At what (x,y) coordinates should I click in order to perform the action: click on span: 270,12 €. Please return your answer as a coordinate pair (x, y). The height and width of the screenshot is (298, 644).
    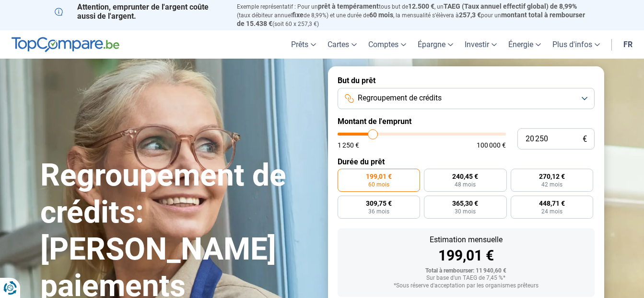
    Looking at the image, I should click on (552, 176).